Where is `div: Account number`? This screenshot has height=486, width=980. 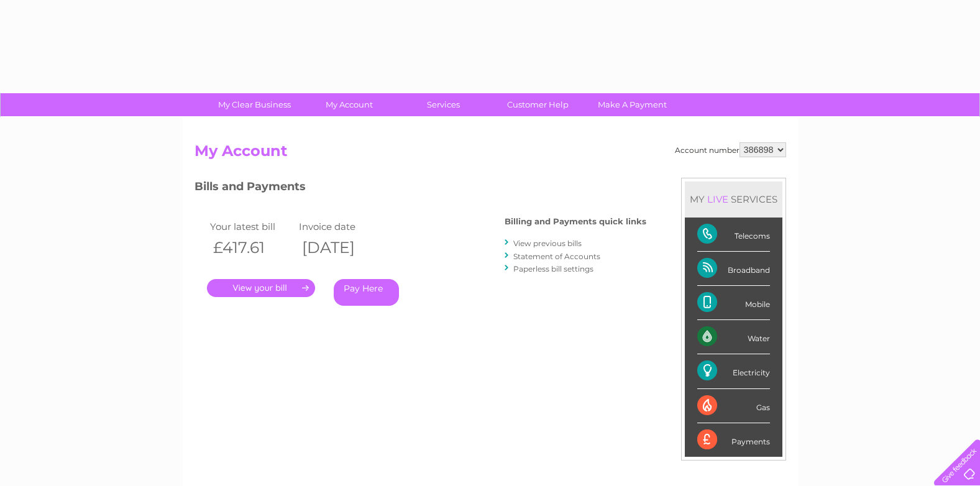
div: Account number is located at coordinates (730, 150).